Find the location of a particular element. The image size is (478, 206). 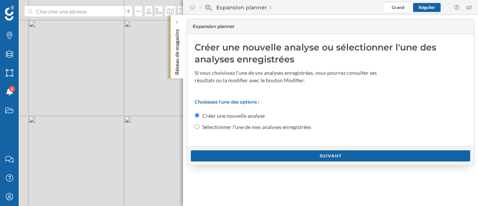

span: 8 is located at coordinates (12, 89).